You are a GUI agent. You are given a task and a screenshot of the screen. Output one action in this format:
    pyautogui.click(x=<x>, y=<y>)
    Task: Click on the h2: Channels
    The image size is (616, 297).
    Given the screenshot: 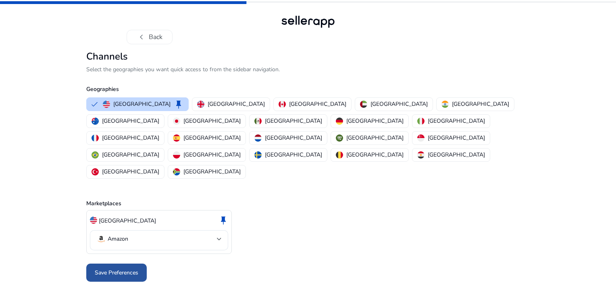 What is the action you would take?
    pyautogui.click(x=308, y=56)
    